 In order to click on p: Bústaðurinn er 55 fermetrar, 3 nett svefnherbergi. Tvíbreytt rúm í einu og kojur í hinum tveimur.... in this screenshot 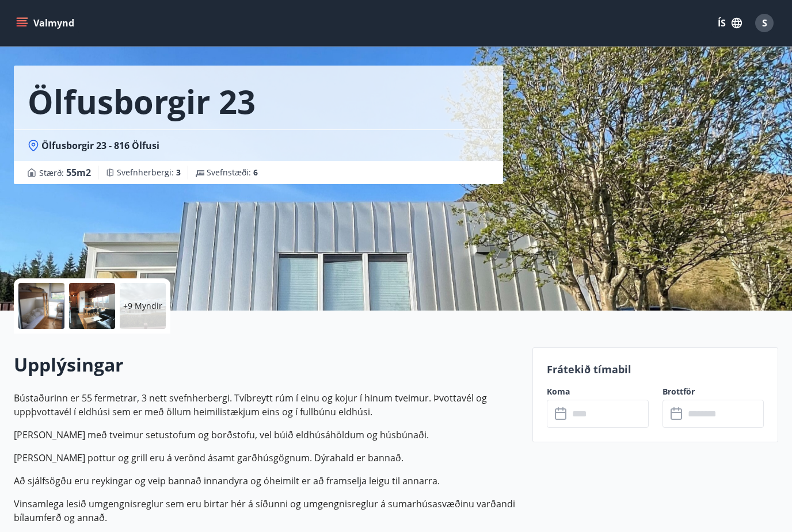, I will do `click(266, 405)`.